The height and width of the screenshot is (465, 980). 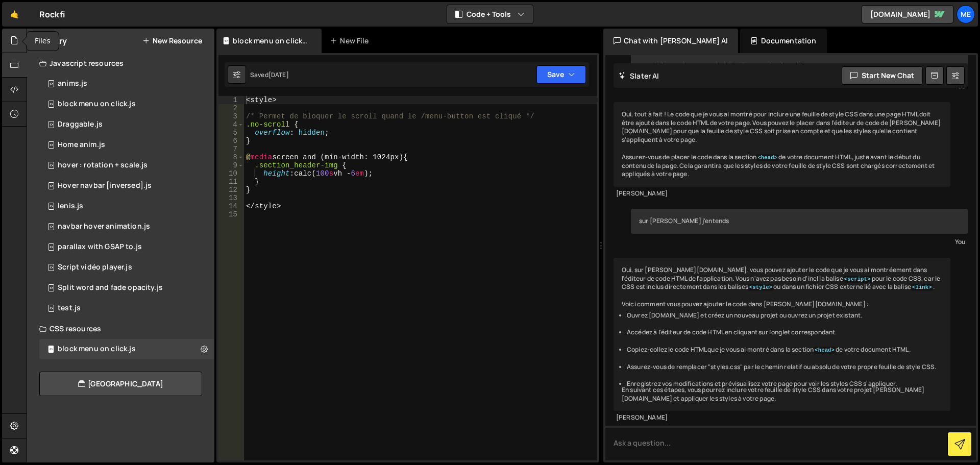 I want to click on div: 1, so click(x=231, y=100).